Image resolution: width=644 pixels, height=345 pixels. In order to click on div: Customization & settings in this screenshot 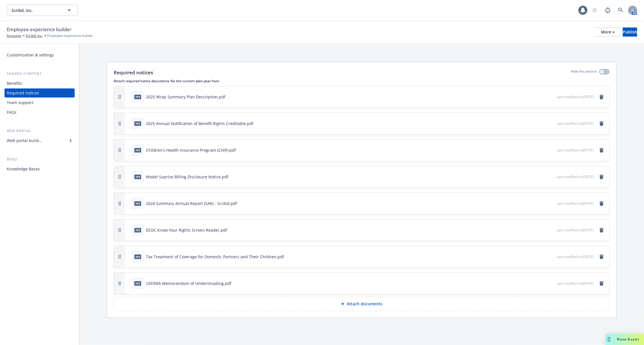, I will do `click(30, 55)`.